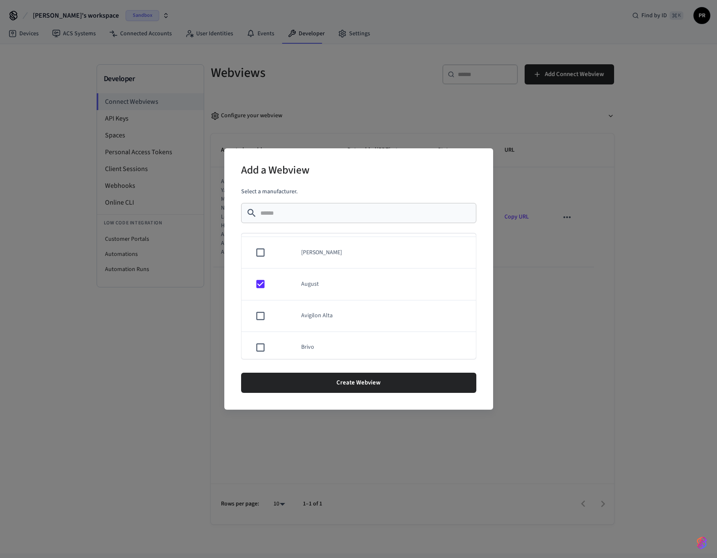 This screenshot has width=717, height=558. What do you see at coordinates (275, 171) in the screenshot?
I see `h2: Add a Webview` at bounding box center [275, 171].